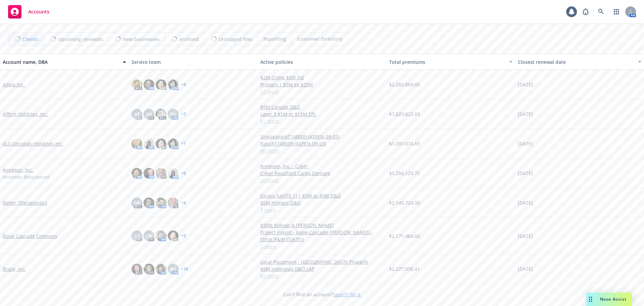 The width and height of the screenshot is (644, 306). I want to click on span: Can't find an account?, so click(322, 294).